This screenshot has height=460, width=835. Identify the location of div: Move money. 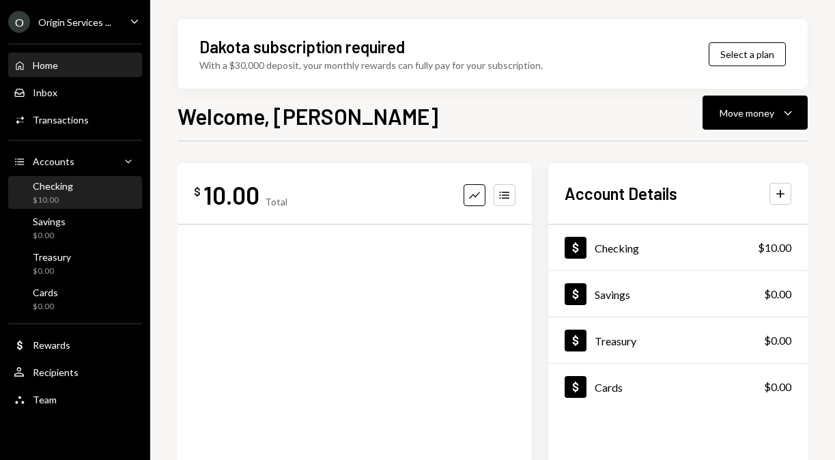
(747, 113).